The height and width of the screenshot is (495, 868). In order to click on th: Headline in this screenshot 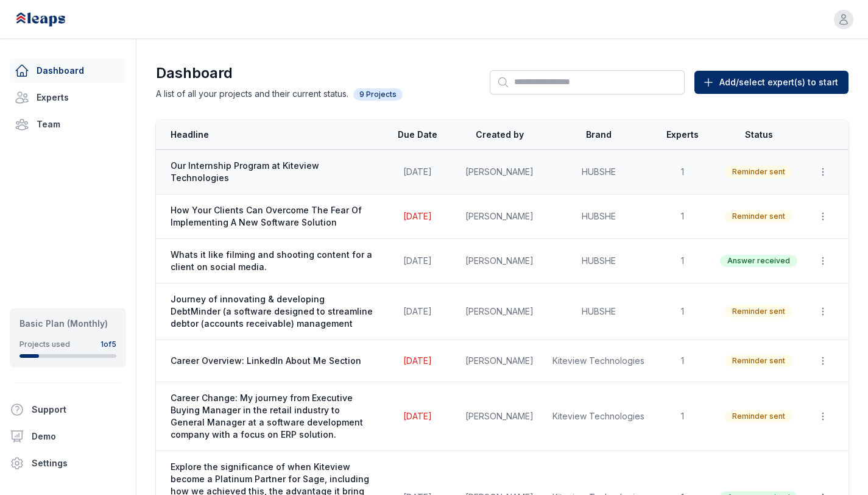, I will do `click(268, 134)`.